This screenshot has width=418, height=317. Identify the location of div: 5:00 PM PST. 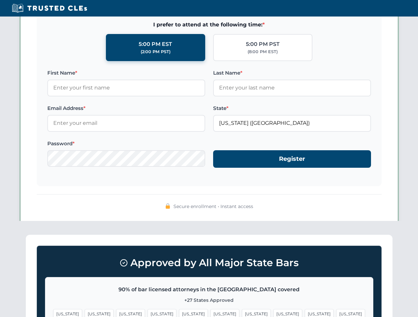
(263, 44).